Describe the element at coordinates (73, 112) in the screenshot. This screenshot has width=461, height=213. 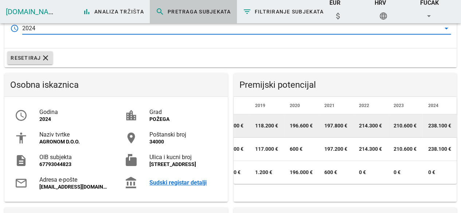
I see `div: Godina` at that location.